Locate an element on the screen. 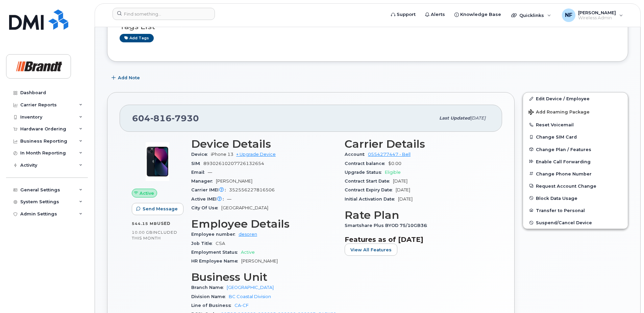  button: Add Roaming Package is located at coordinates (575, 111).